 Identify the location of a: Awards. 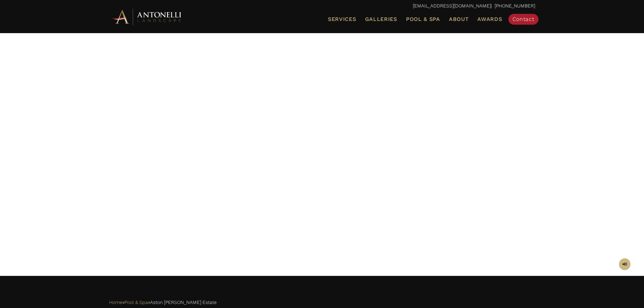
(490, 19).